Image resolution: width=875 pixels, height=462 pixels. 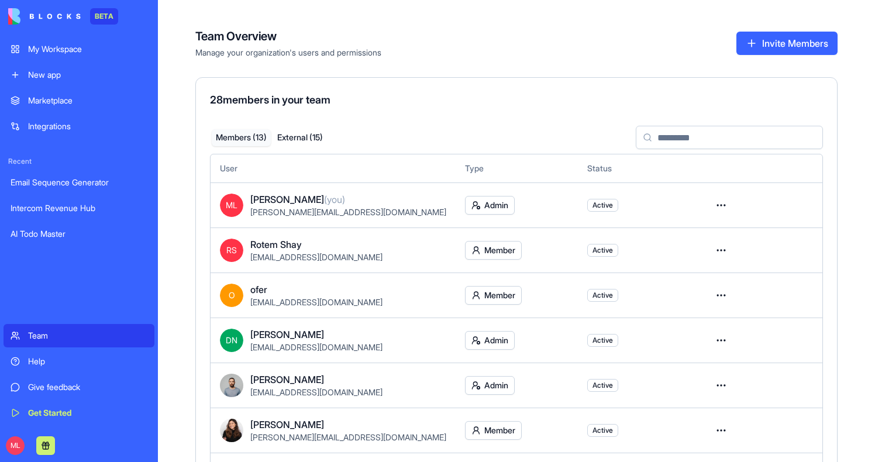 I want to click on img: logo, so click(x=44, y=16).